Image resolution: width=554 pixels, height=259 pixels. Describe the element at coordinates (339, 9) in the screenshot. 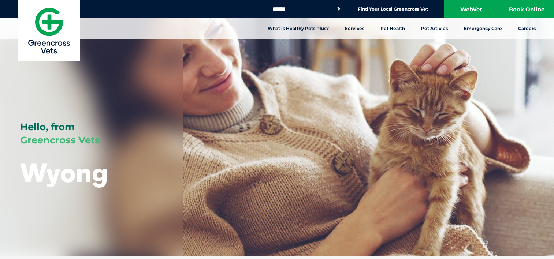

I see `button: Search` at that location.